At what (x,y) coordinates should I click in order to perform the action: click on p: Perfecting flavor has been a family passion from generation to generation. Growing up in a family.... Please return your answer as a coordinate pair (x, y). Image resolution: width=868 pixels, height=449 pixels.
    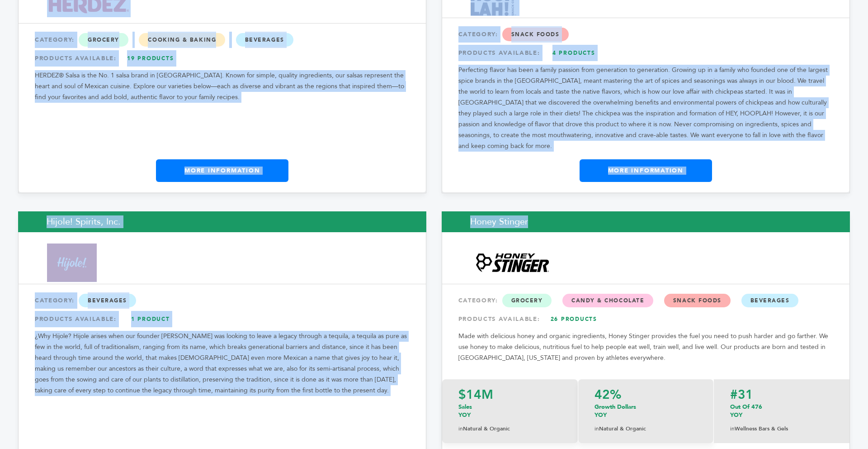
    Looking at the image, I should click on (646, 108).